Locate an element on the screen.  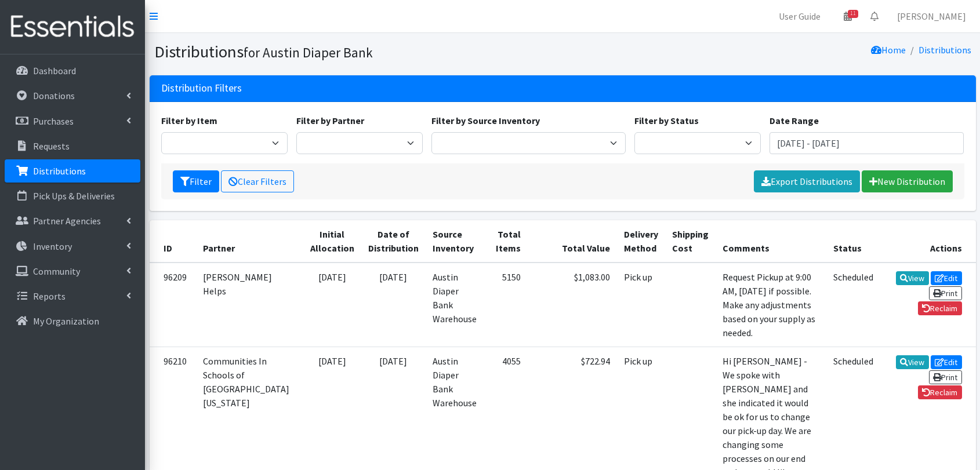
a: Purchases is located at coordinates (73, 121).